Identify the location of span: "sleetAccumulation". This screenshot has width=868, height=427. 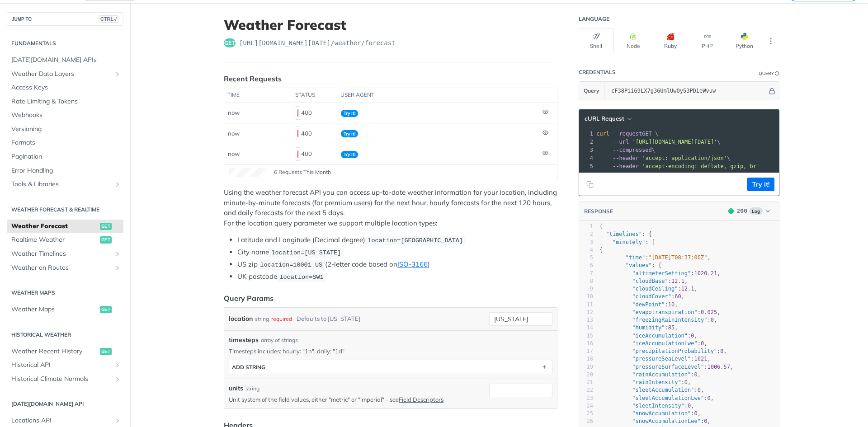
(662, 390).